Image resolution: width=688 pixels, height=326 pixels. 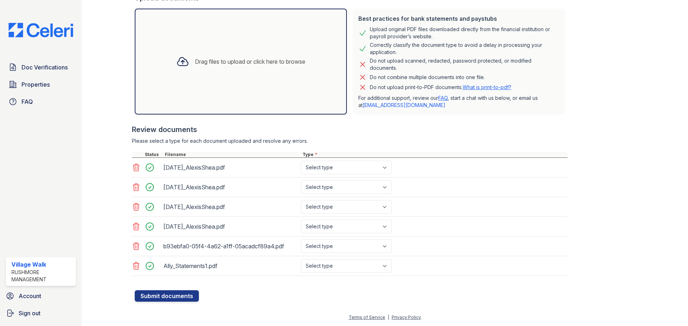 What do you see at coordinates (434, 155) in the screenshot?
I see `div: Type` at bounding box center [434, 155].